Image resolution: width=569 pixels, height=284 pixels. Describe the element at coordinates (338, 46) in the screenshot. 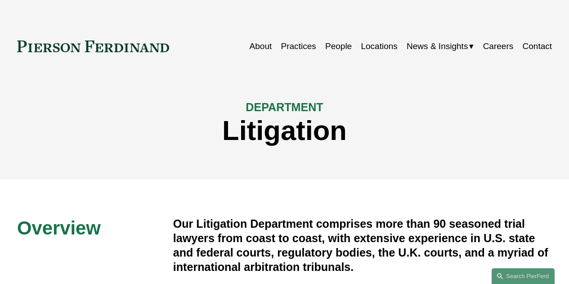

I see `a: People` at that location.